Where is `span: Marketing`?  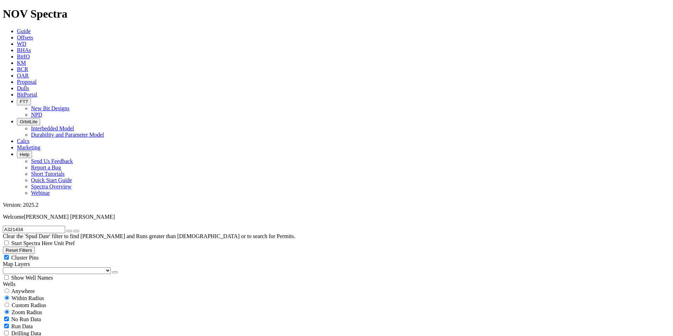
span: Marketing is located at coordinates (28, 147).